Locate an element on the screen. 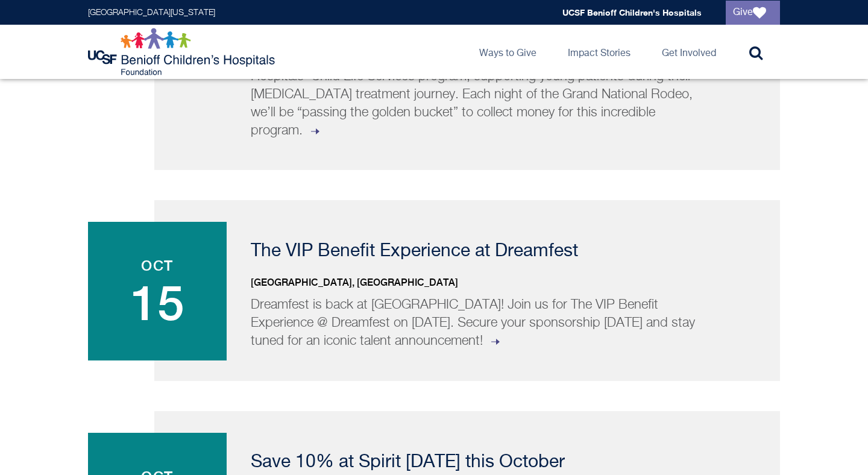  a: Give is located at coordinates (753, 13).